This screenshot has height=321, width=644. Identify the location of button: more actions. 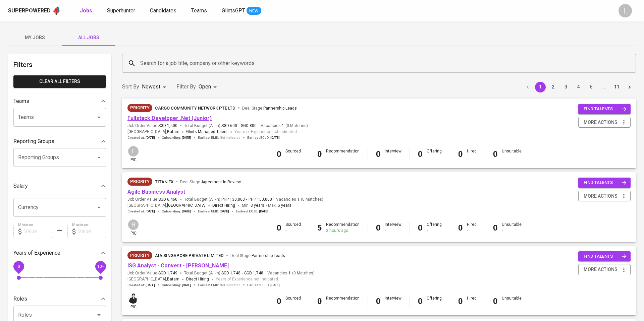
(605, 196).